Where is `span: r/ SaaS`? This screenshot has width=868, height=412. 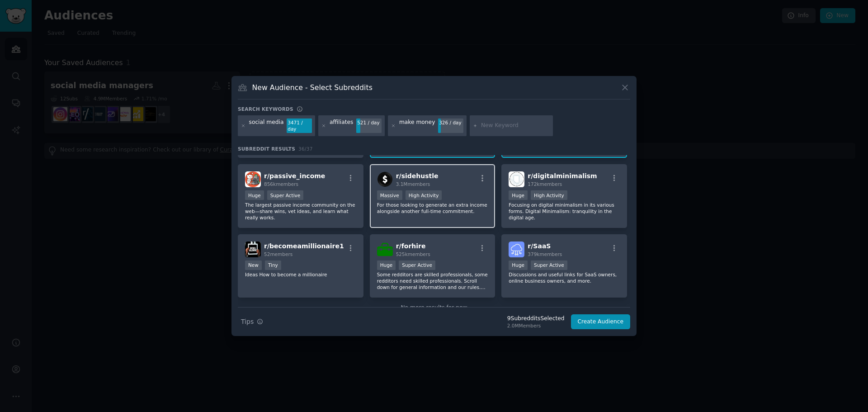
span: r/ SaaS is located at coordinates (539, 246).